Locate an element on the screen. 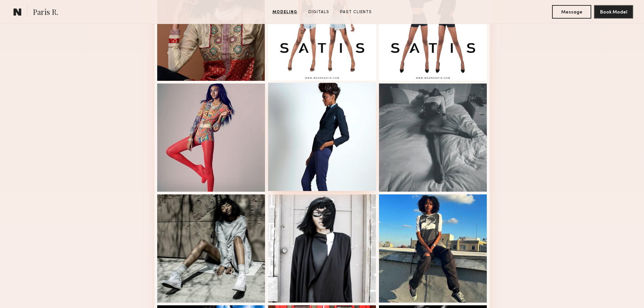 The image size is (644, 308). button: Book Model is located at coordinates (614, 12).